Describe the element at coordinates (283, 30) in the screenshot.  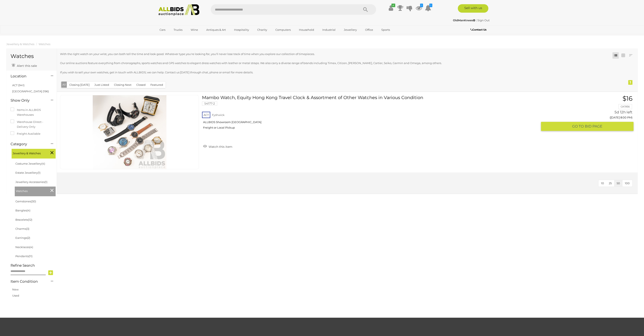
I see `a: Computers` at that location.